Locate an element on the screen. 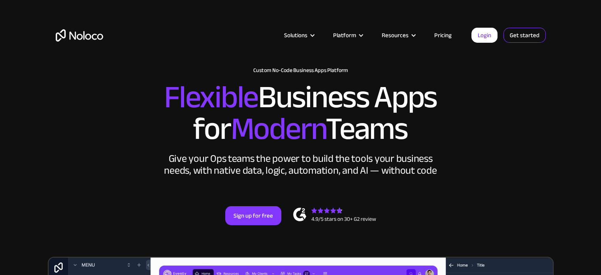 This screenshot has height=275, width=601. span: Modern is located at coordinates (278, 128).